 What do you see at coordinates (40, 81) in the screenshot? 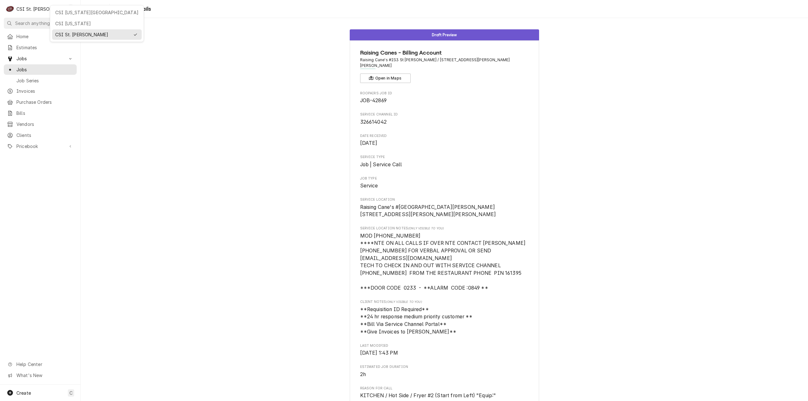
I see `a: Go to Job Series` at bounding box center [40, 81].